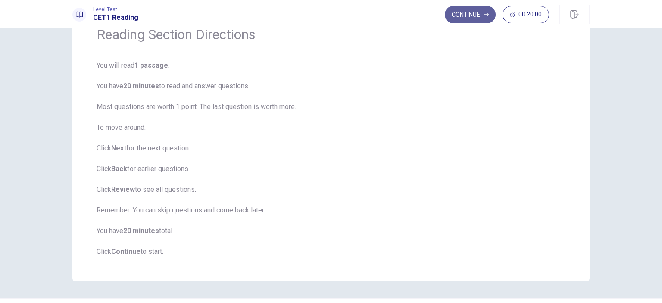 Image resolution: width=662 pixels, height=303 pixels. What do you see at coordinates (126, 251) in the screenshot?
I see `b: Continue` at bounding box center [126, 251].